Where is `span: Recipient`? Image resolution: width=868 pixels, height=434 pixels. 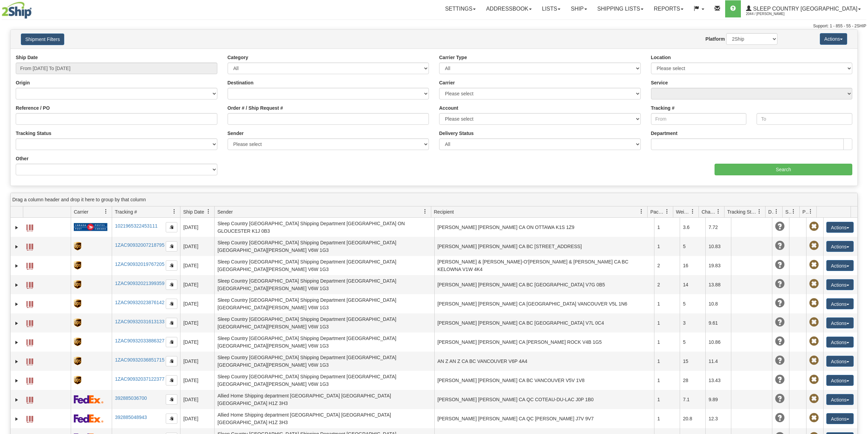
span: Recipient is located at coordinates (444, 212).